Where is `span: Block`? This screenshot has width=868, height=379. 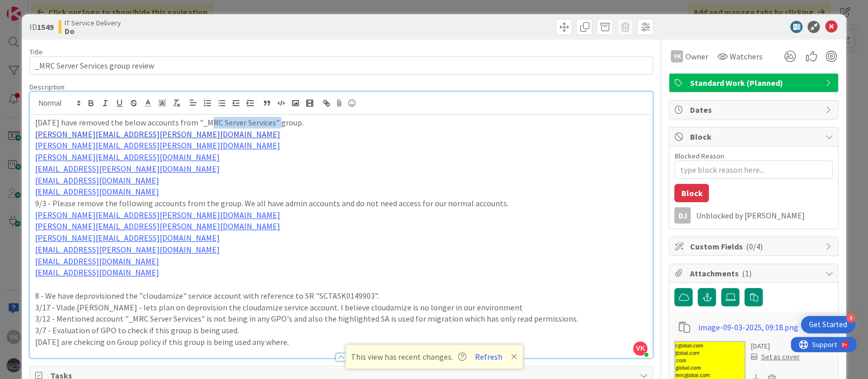
span: Block is located at coordinates (755, 137).